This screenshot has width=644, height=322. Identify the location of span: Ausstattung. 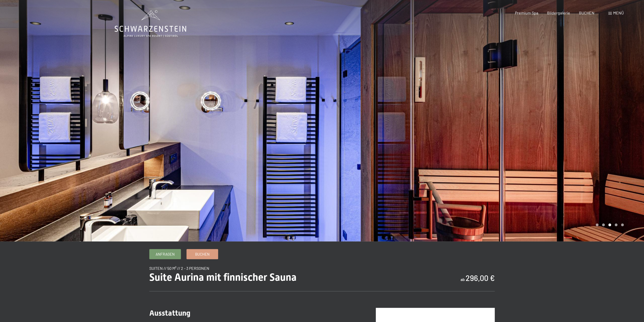
(170, 313).